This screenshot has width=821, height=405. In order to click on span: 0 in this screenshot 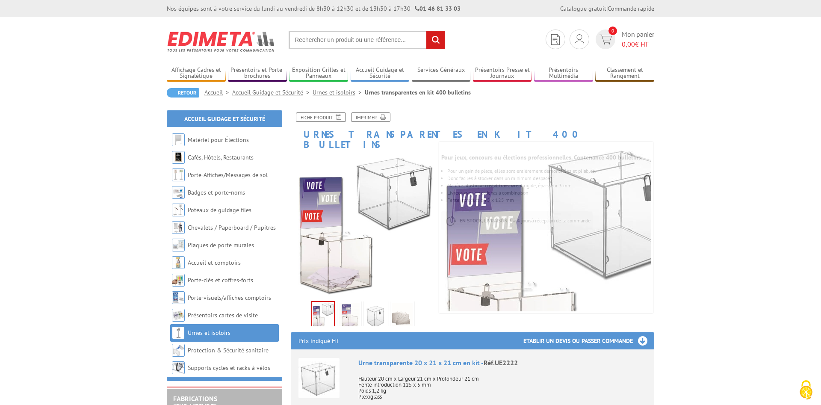, I will do `click(613, 31)`.